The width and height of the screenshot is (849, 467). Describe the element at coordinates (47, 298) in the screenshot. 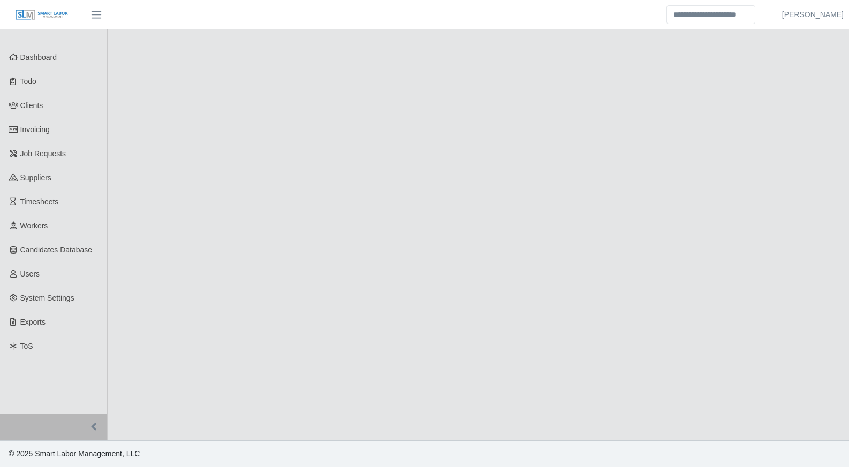

I see `span: System Settings` at that location.